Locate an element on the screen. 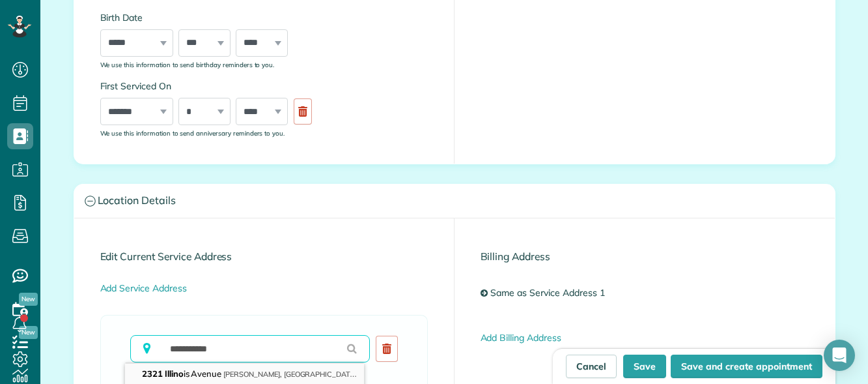  label: First Serviced On is located at coordinates (209, 86).